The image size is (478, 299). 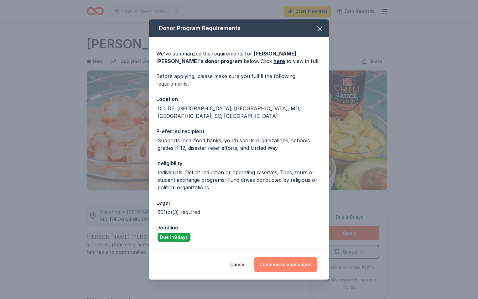 What do you see at coordinates (240, 180) in the screenshot?
I see `div: Individuals; Deficit reduction or operating reserves; Trips, tours or student exchange programs; ...` at bounding box center [240, 180].